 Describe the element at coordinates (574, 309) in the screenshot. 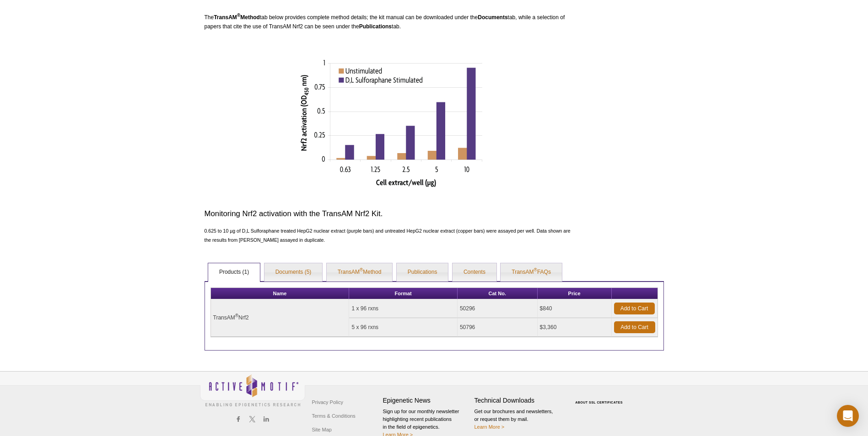

I see `td: $840` at that location.